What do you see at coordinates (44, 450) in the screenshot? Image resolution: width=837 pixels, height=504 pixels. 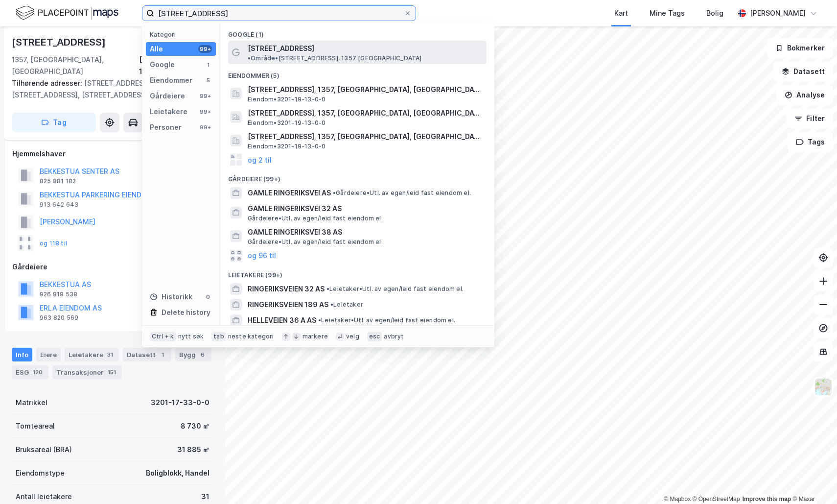 I see `div: Bruksareal (BRA)` at bounding box center [44, 450].